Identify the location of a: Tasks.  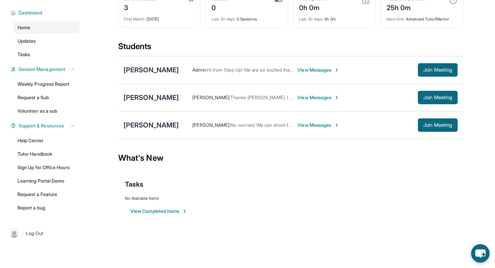
(46, 55).